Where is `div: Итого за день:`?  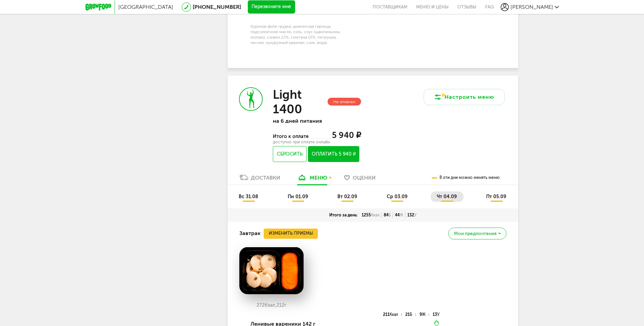 div: Итого за день: is located at coordinates (343, 215).